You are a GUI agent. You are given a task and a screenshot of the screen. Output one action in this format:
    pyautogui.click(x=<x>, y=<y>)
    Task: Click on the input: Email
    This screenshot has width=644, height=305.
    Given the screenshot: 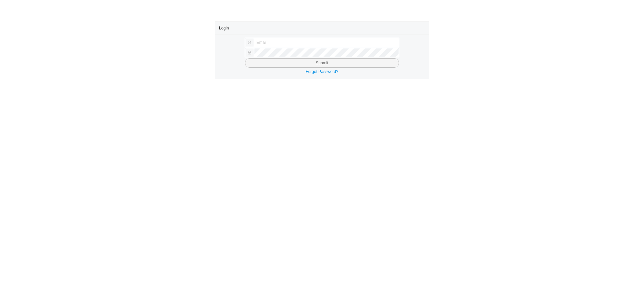 What is the action you would take?
    pyautogui.click(x=327, y=42)
    